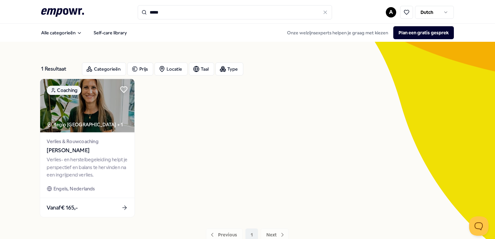  What do you see at coordinates (235, 12) in the screenshot?
I see `input: Search for products, categories or subcategories` at bounding box center [235, 12].